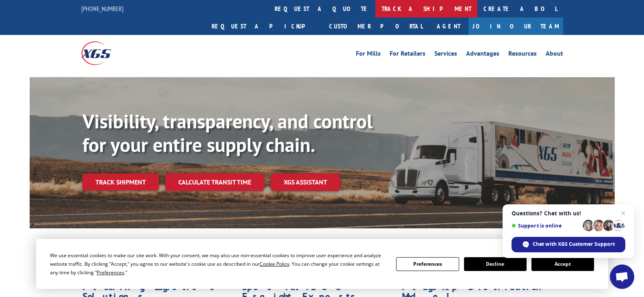 The image size is (644, 297). Describe the element at coordinates (516, 26) in the screenshot. I see `a: Join Our Team` at that location.